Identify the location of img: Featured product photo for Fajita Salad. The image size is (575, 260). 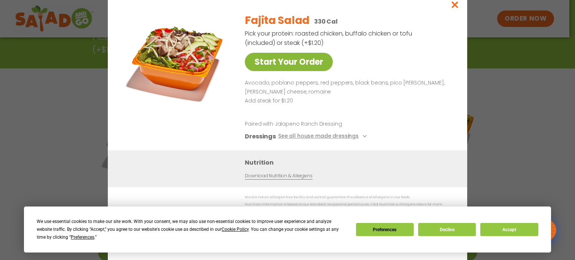
(177, 60).